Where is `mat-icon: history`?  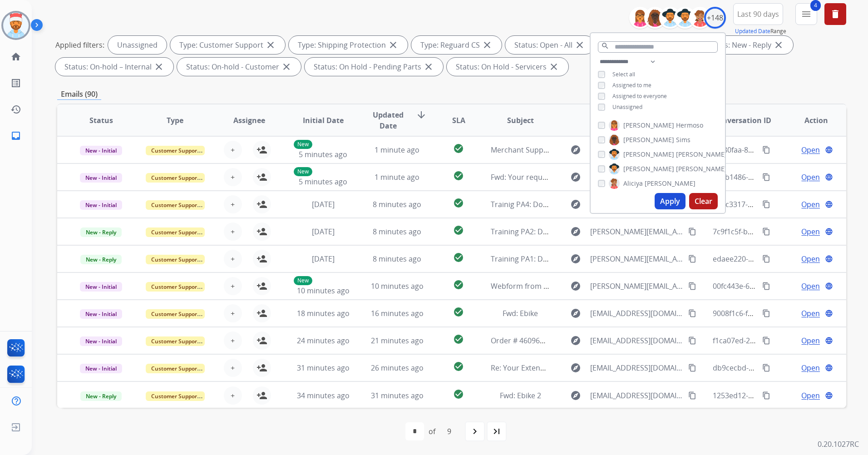
mat-icon: history is located at coordinates (16, 109).